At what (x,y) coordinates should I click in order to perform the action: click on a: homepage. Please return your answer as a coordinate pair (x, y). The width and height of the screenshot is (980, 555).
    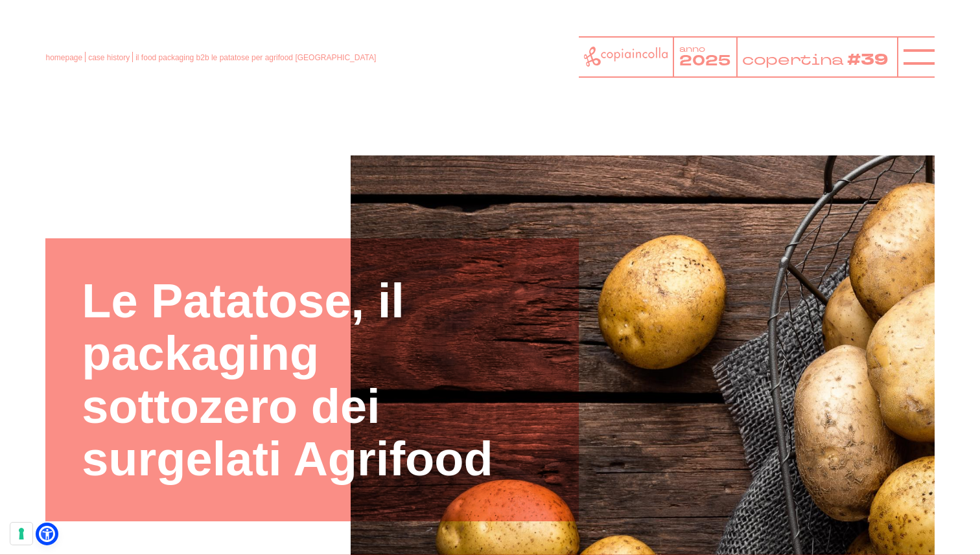
    Looking at the image, I should click on (63, 58).